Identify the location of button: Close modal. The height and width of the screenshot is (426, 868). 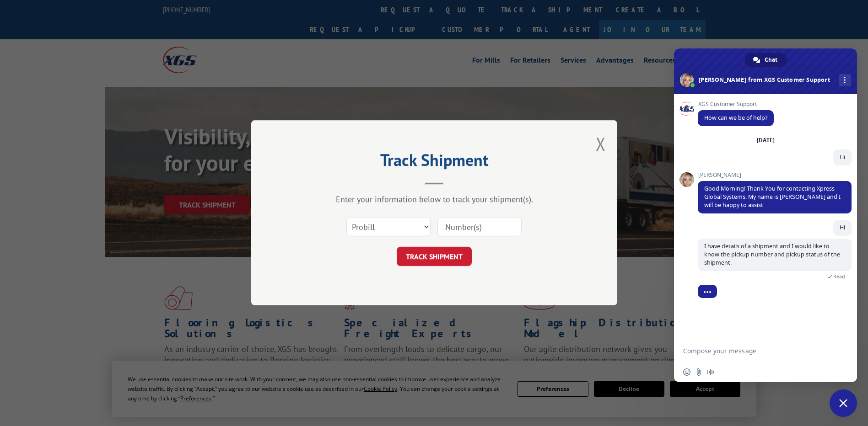
(601, 143).